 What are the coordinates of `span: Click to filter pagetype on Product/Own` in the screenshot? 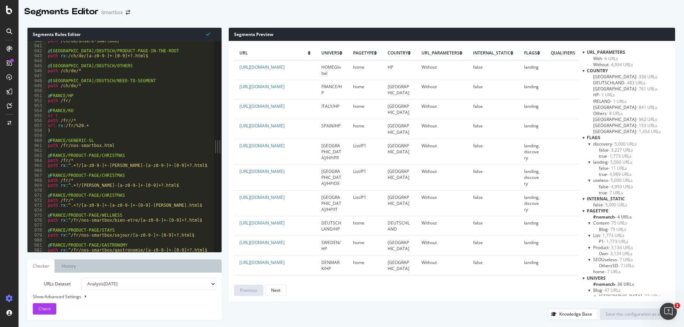 It's located at (616, 254).